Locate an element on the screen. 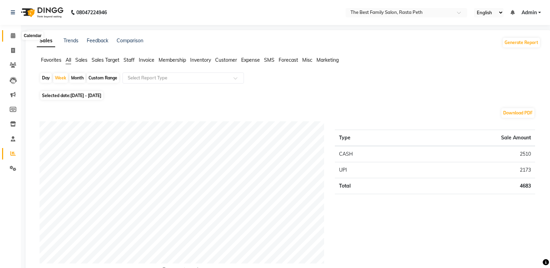 Image resolution: width=550 pixels, height=268 pixels. div: Calendar is located at coordinates (32, 36).